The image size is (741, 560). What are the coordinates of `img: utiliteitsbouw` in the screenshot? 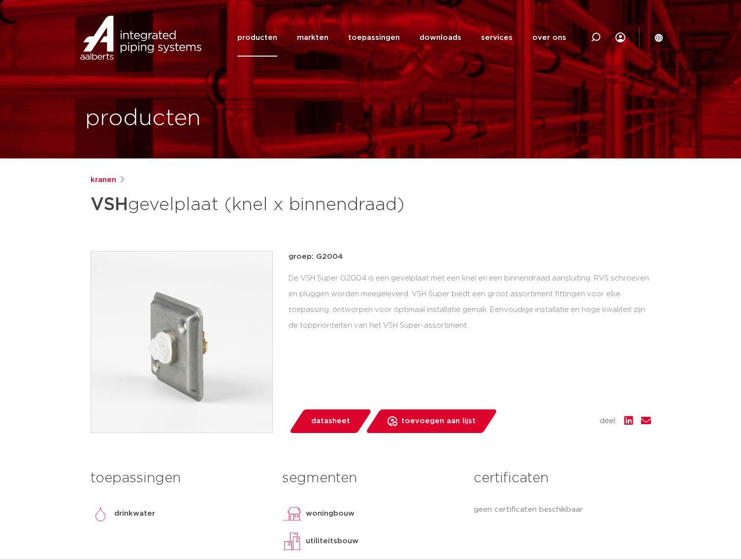 It's located at (292, 541).